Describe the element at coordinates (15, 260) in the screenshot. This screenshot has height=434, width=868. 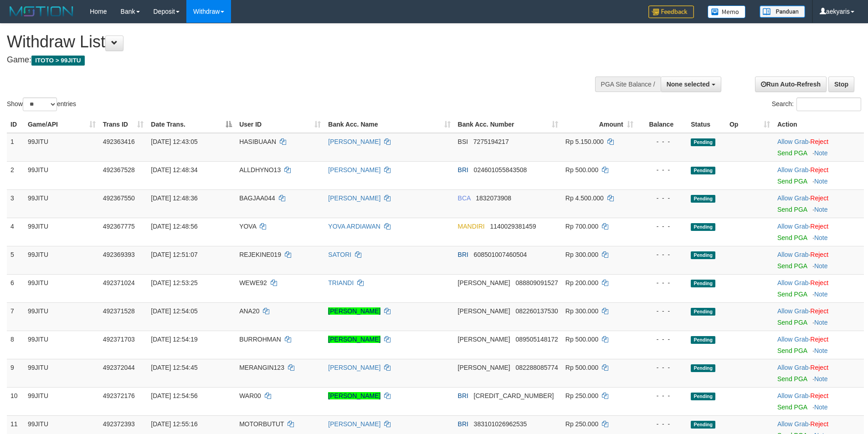
I see `td: 5` at that location.